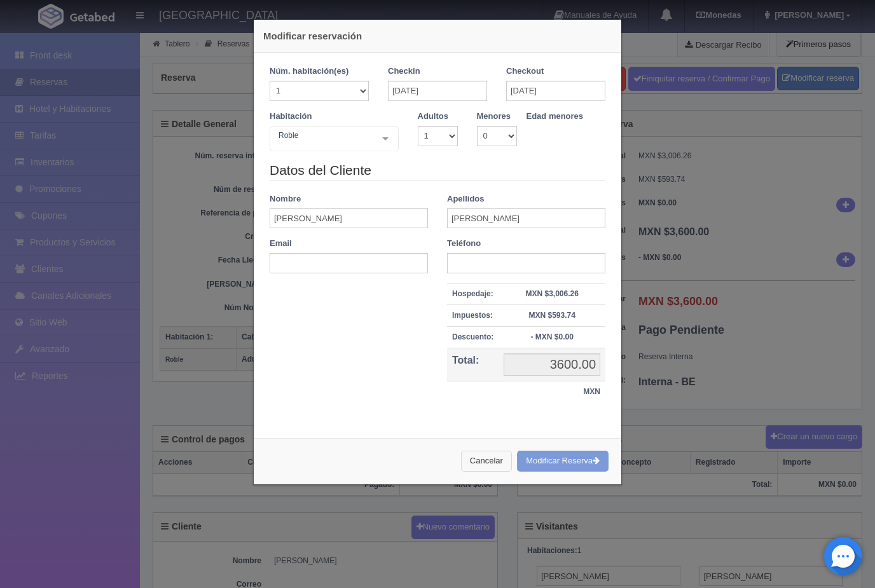 The image size is (875, 588). What do you see at coordinates (285, 199) in the screenshot?
I see `label: Nombre` at bounding box center [285, 199].